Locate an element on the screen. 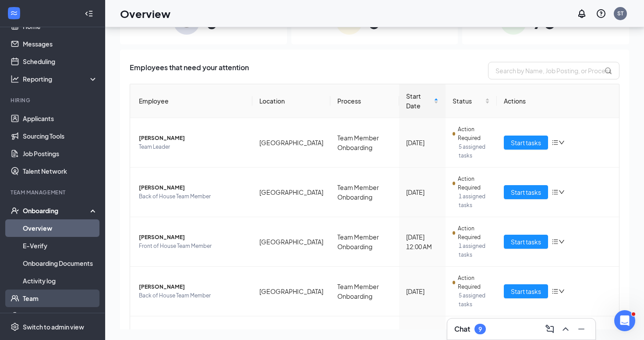  button: ComposeMessage is located at coordinates (550, 329).